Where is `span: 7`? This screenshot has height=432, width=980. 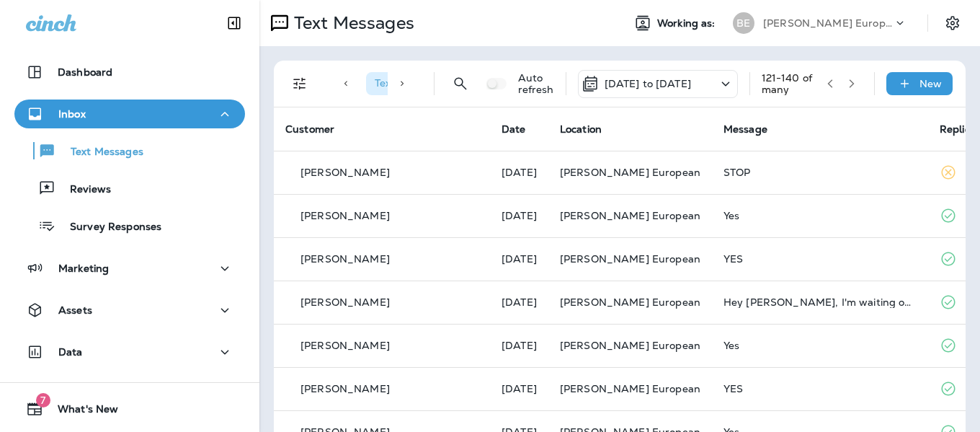
span: 7 is located at coordinates (43, 400).